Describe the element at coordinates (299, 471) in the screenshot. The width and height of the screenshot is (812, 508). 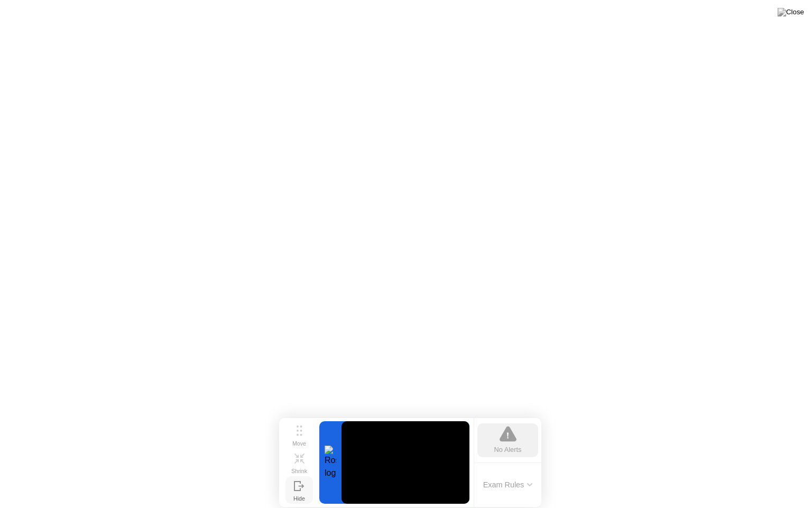
I see `div: Shrink` at that location.